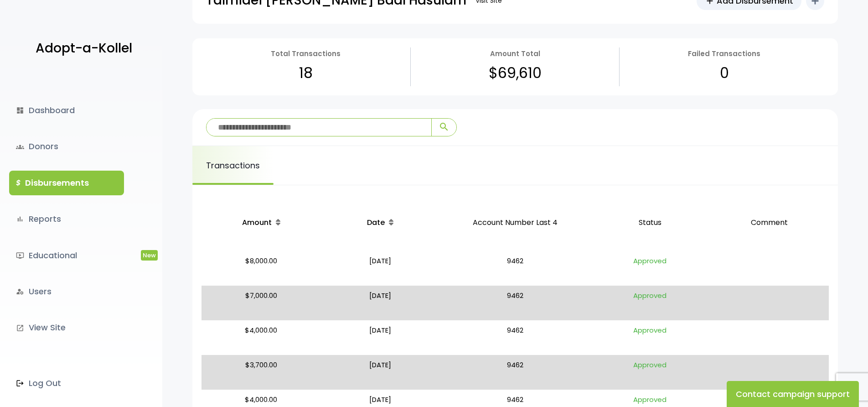  What do you see at coordinates (20, 147) in the screenshot?
I see `span: groups` at bounding box center [20, 147].